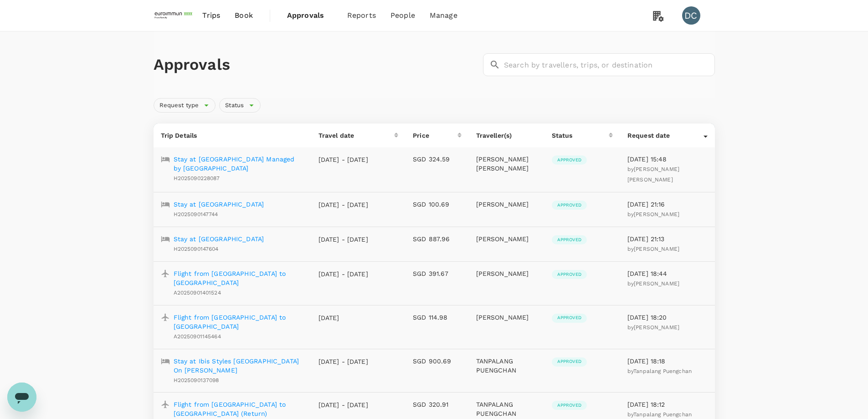 Image resolution: width=868 pixels, height=419 pixels. Describe the element at coordinates (609, 65) in the screenshot. I see `input: Search by travellers, trips, or destination` at that location.